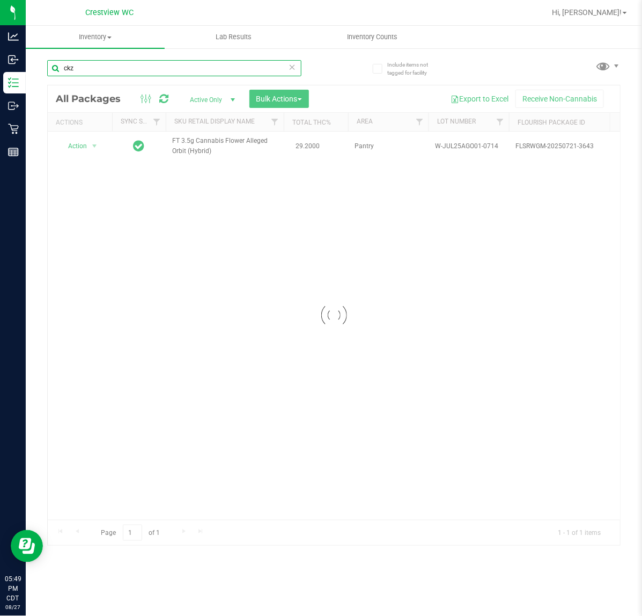  Describe the element at coordinates (95, 37) in the screenshot. I see `span: Inventory` at that location.